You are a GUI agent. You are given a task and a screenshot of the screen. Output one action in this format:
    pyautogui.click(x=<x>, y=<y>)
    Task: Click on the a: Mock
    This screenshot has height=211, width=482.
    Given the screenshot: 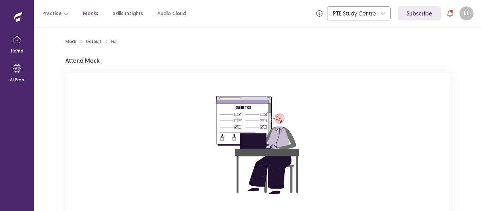 What is the action you would take?
    pyautogui.click(x=71, y=42)
    